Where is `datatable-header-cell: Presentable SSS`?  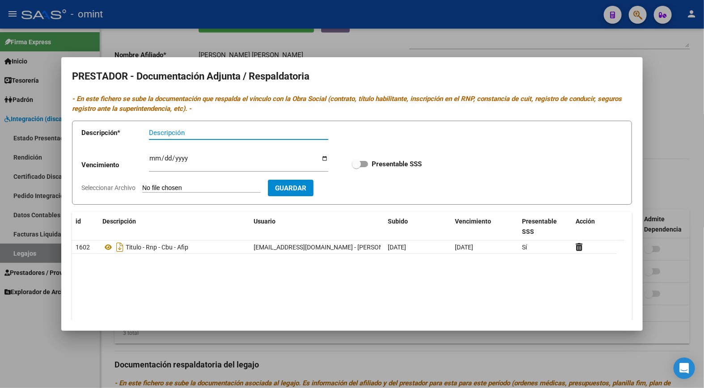
datatable-header-cell: Presentable SSS is located at coordinates (545, 227).